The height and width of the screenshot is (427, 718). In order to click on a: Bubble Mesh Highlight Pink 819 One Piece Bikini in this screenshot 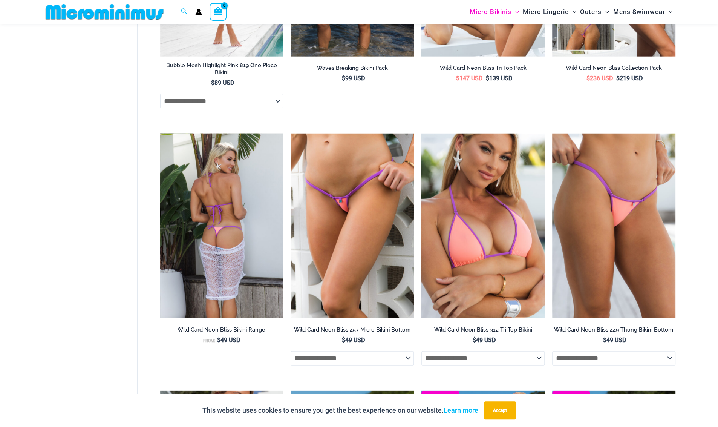, I will do `click(222, 70)`.